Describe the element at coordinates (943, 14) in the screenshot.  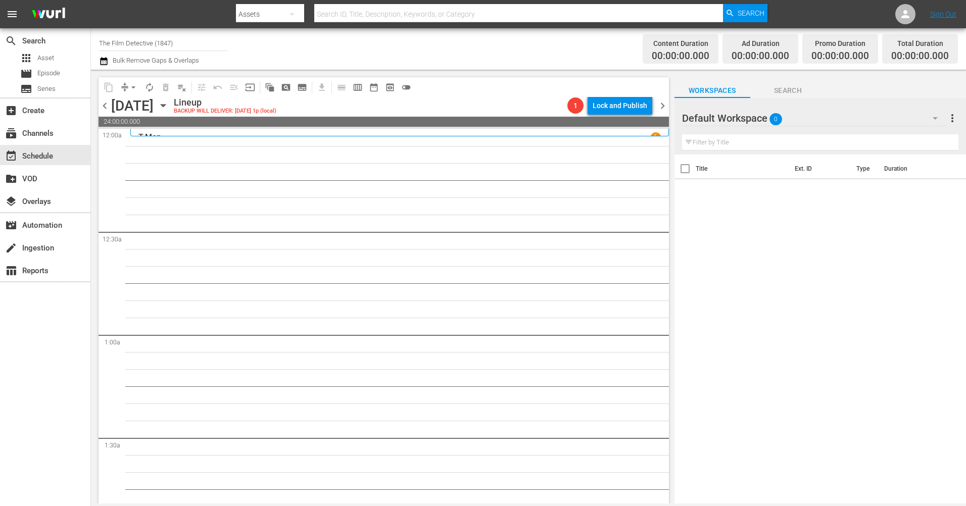
I see `a: Sign Out` at that location.